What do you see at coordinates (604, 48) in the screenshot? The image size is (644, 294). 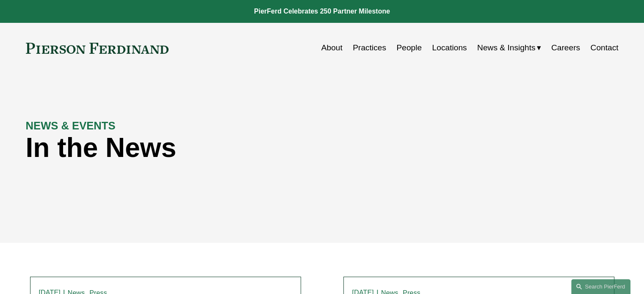 I see `a: Contact` at bounding box center [604, 48].